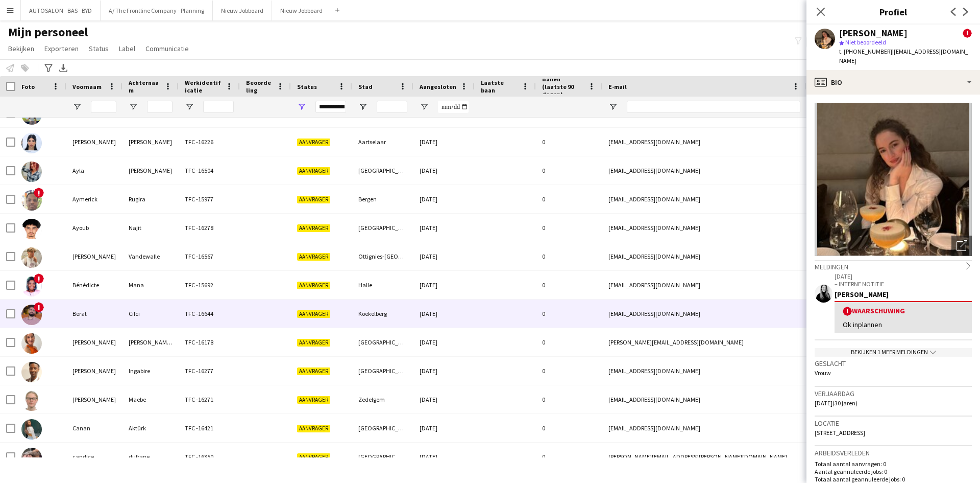 This screenshot has height=483, width=980. What do you see at coordinates (151, 313) in the screenshot?
I see `div: Cifci` at bounding box center [151, 313].